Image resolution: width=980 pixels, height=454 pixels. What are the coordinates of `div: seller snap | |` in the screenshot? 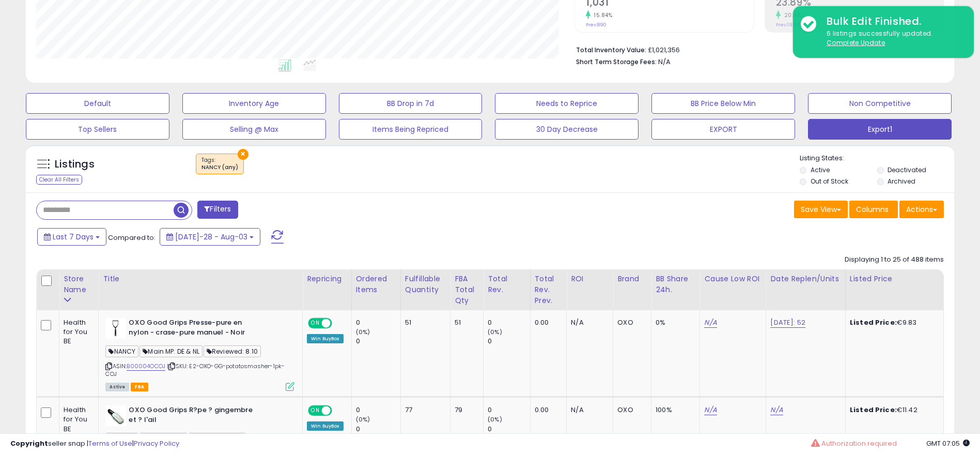 It's located at (95, 444).